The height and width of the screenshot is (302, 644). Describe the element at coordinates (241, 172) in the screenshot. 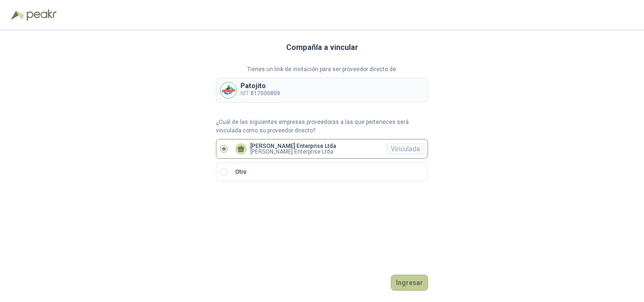

I see `p: Otro` at that location.